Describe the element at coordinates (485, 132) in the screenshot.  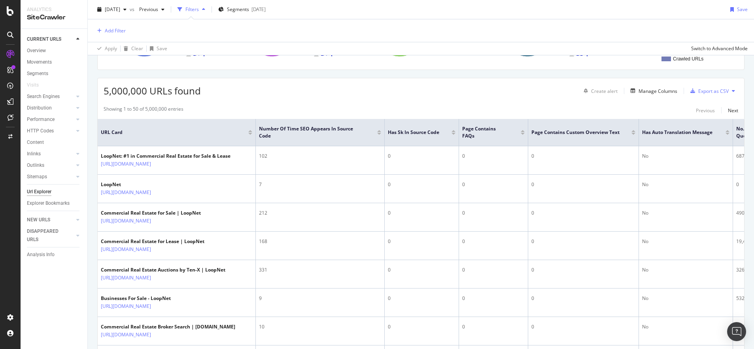
I see `span: Page Contains FAQs` at that location.